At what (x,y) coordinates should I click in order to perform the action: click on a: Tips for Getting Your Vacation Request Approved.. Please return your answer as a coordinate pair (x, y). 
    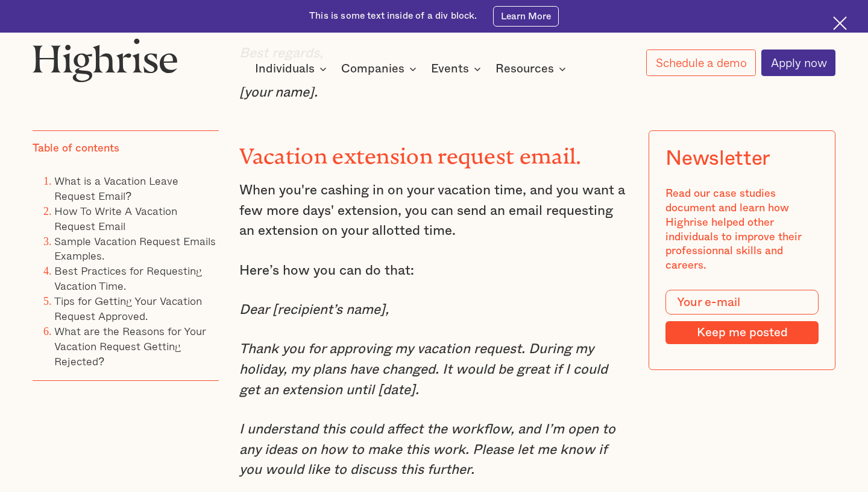
    Looking at the image, I should click on (128, 309).